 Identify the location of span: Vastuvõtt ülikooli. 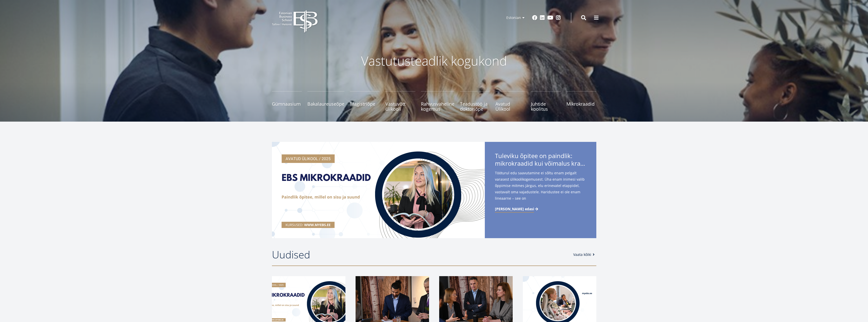
(400, 106).